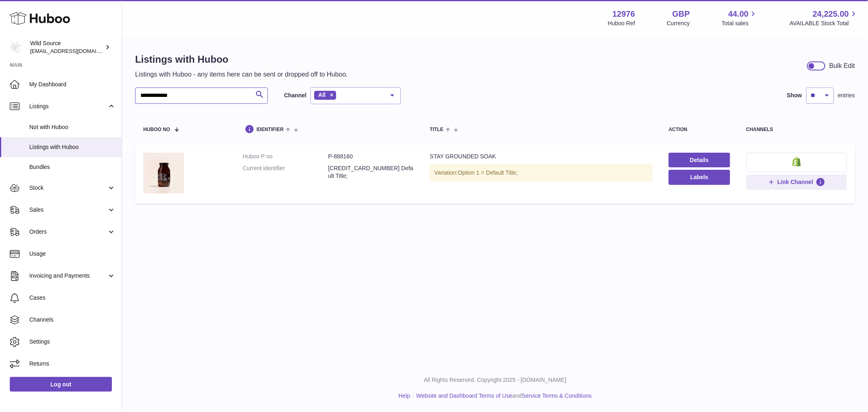  I want to click on span: Orders, so click(68, 232).